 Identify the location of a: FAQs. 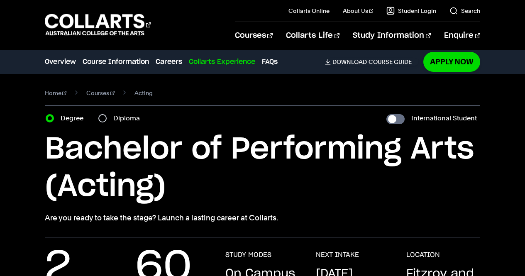
(270, 62).